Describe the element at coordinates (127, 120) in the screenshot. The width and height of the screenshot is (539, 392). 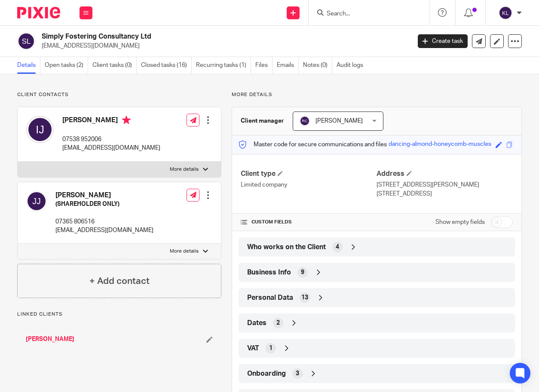
I see `i: Primary` at that location.